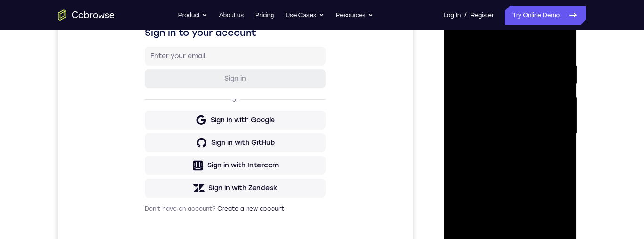 This screenshot has width=644, height=239. I want to click on button: Resources, so click(354, 15).